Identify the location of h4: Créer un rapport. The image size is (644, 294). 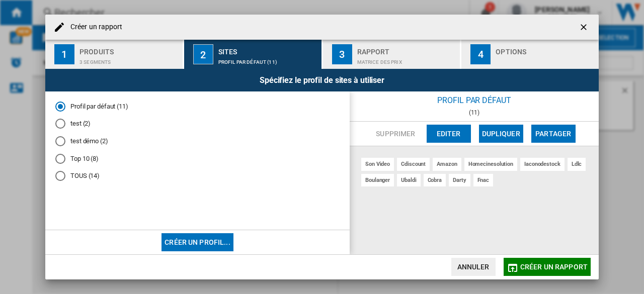
(94, 27).